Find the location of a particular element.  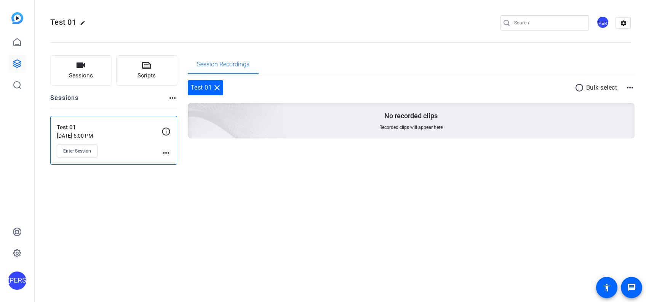

mat-icon: message is located at coordinates (631, 287).